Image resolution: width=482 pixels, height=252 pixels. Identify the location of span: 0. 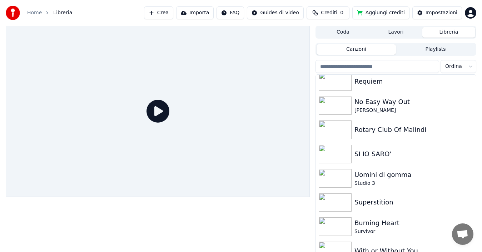
(342, 13).